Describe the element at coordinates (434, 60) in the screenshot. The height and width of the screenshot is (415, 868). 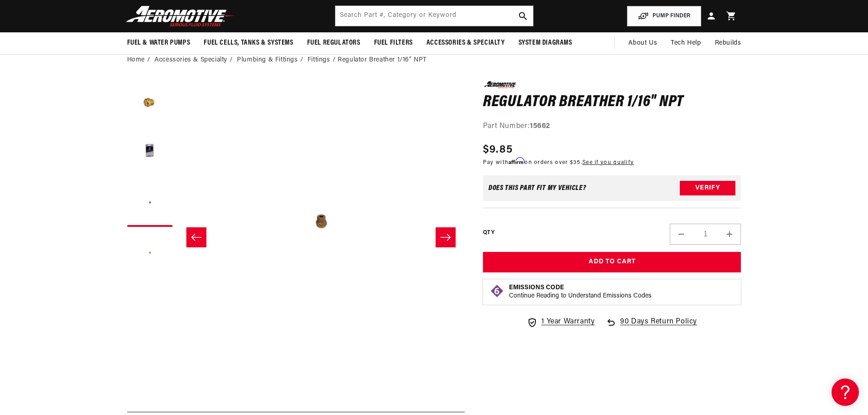
I see `nav: breadcrumbs` at that location.